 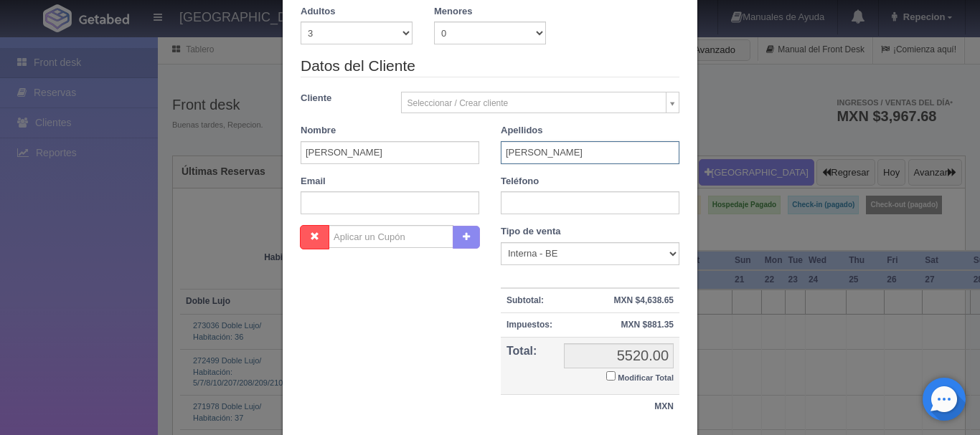 I want to click on small: Modificar Total, so click(x=646, y=377).